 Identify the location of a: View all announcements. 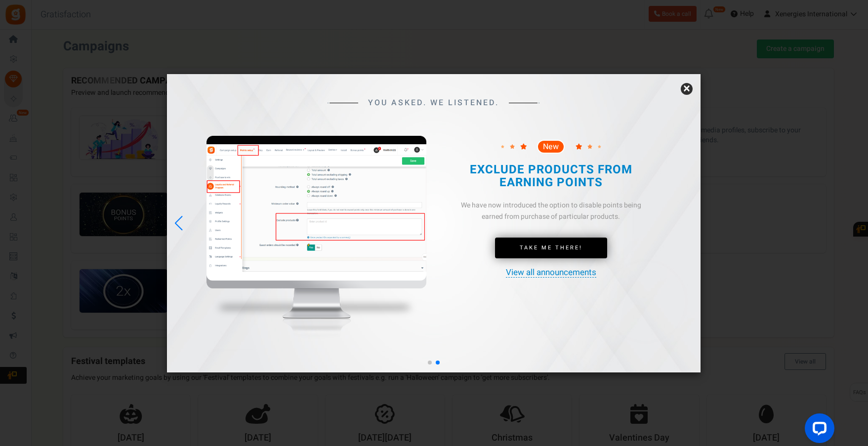
(551, 272).